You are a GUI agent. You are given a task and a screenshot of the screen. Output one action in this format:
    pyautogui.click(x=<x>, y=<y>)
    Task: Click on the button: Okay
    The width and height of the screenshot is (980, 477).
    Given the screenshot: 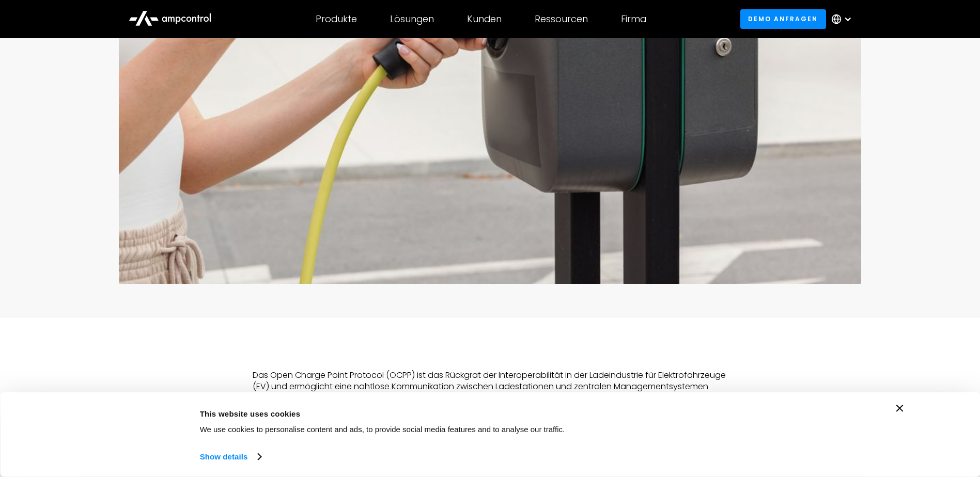 What is the action you would take?
    pyautogui.click(x=803, y=420)
    